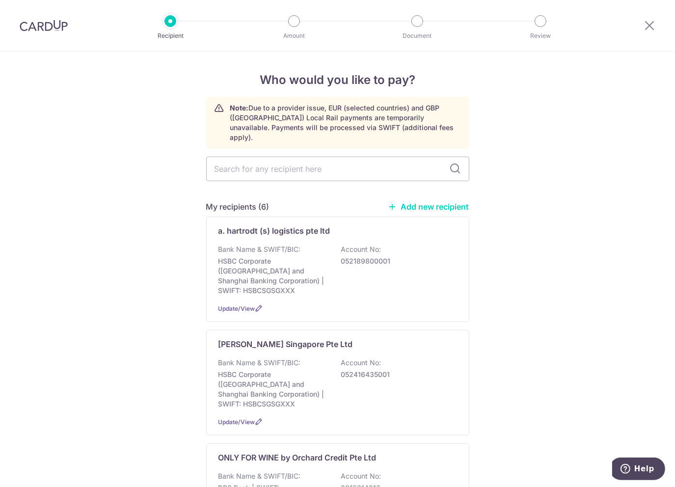 Image resolution: width=675 pixels, height=487 pixels. What do you see at coordinates (274, 231) in the screenshot?
I see `p: a. hartrodt (s) logistics pte ltd` at bounding box center [274, 231].